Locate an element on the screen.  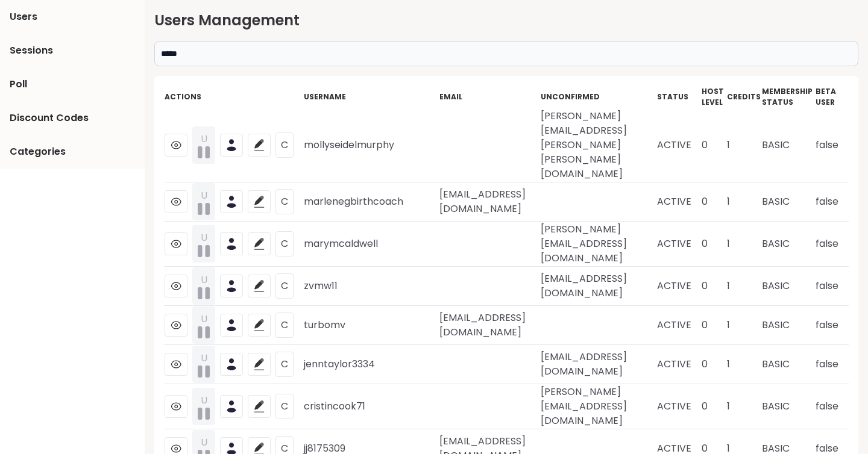
th: Unconfirmed is located at coordinates (598, 97).